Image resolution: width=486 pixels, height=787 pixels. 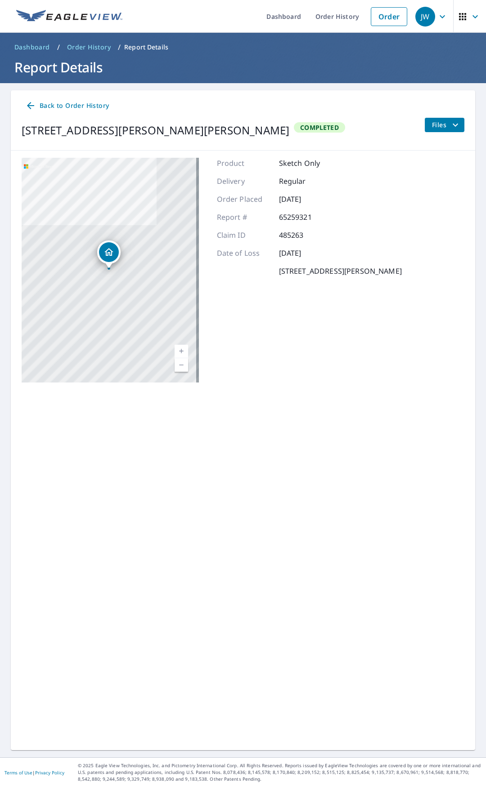 What do you see at coordinates (244, 199) in the screenshot?
I see `p: Order Placed` at bounding box center [244, 199].